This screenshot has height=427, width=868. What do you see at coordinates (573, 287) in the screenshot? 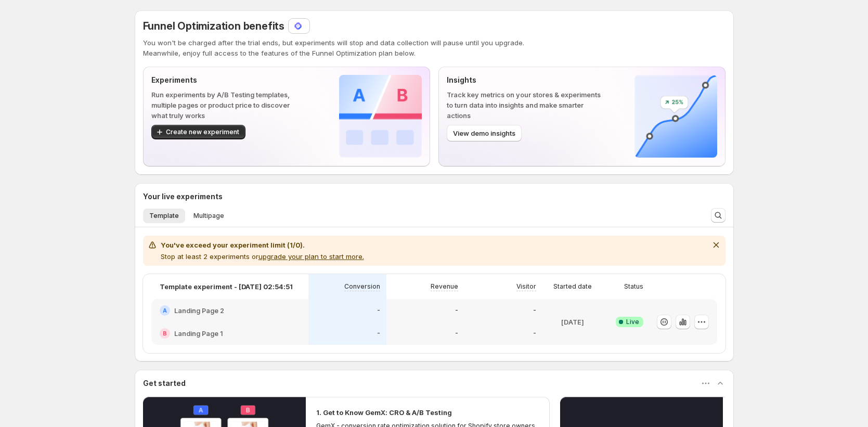
I see `p: Started date` at bounding box center [573, 287].